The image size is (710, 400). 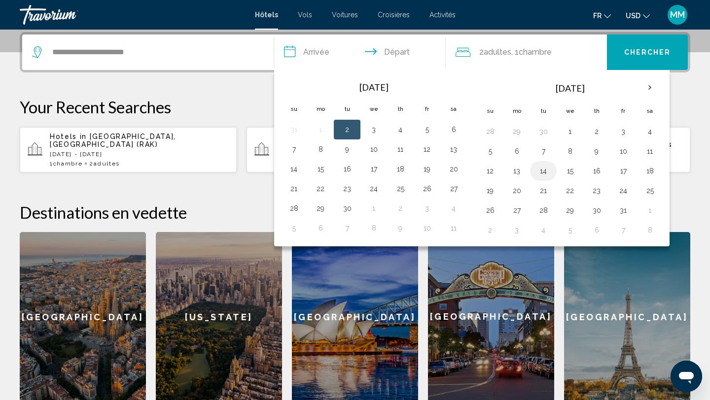 I want to click on span: Activités, so click(x=442, y=15).